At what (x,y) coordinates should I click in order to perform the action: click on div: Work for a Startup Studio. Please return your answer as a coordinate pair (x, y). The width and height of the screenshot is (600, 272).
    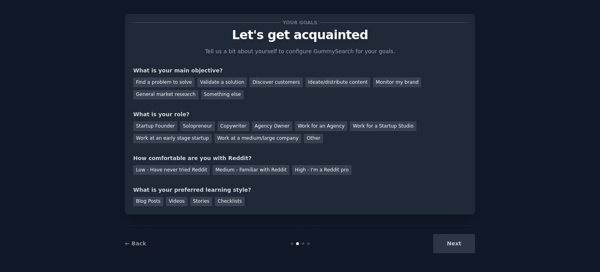
    Looking at the image, I should click on (383, 126).